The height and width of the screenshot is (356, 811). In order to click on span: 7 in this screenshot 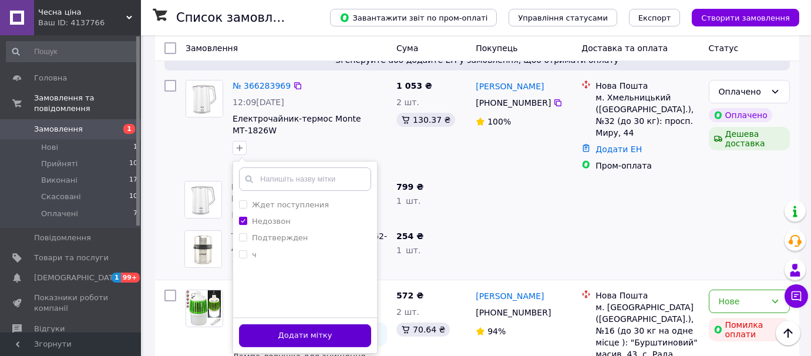, I will do `click(135, 214)`.